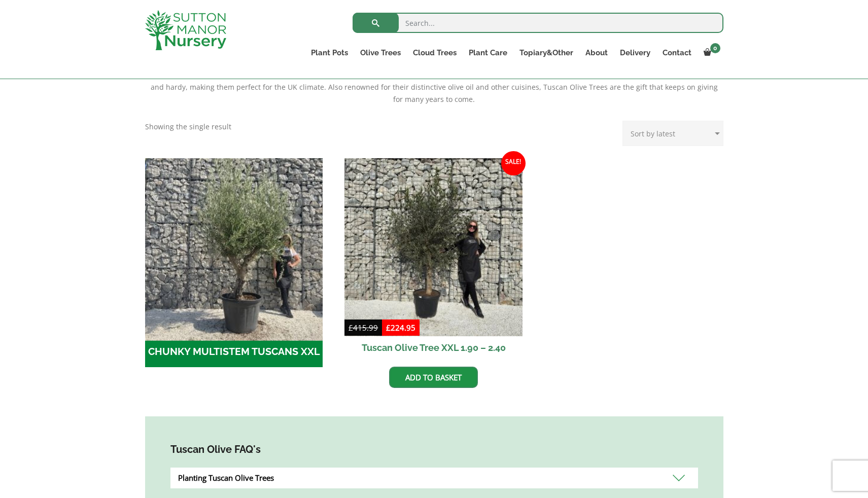  Describe the element at coordinates (538, 23) in the screenshot. I see `input: Search...` at that location.